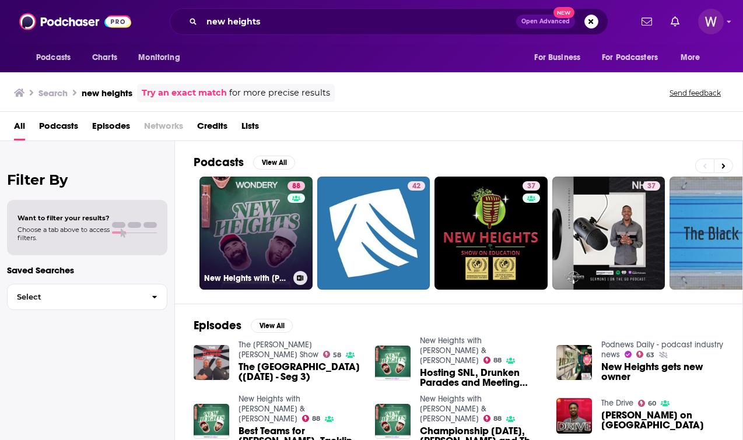 The height and width of the screenshot is (440, 743). Describe the element at coordinates (64, 218) in the screenshot. I see `span: Want to filter your results?` at that location.